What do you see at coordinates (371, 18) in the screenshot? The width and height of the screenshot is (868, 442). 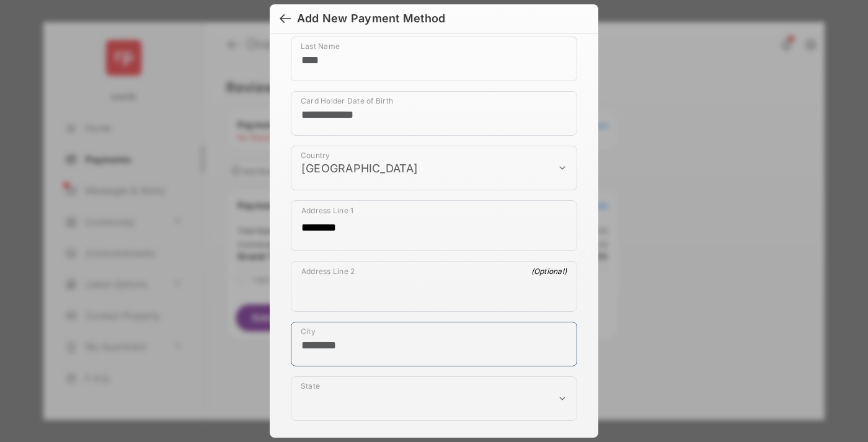 I see `div: Add New Payment Method` at bounding box center [371, 18].